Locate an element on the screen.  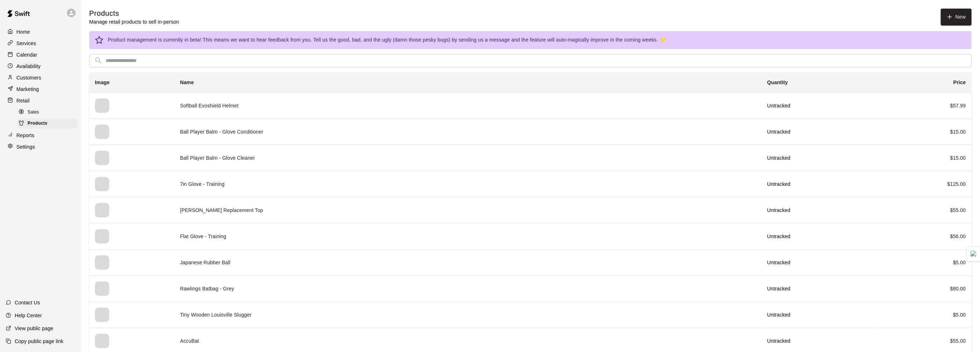
a: Retail is located at coordinates (40, 101).